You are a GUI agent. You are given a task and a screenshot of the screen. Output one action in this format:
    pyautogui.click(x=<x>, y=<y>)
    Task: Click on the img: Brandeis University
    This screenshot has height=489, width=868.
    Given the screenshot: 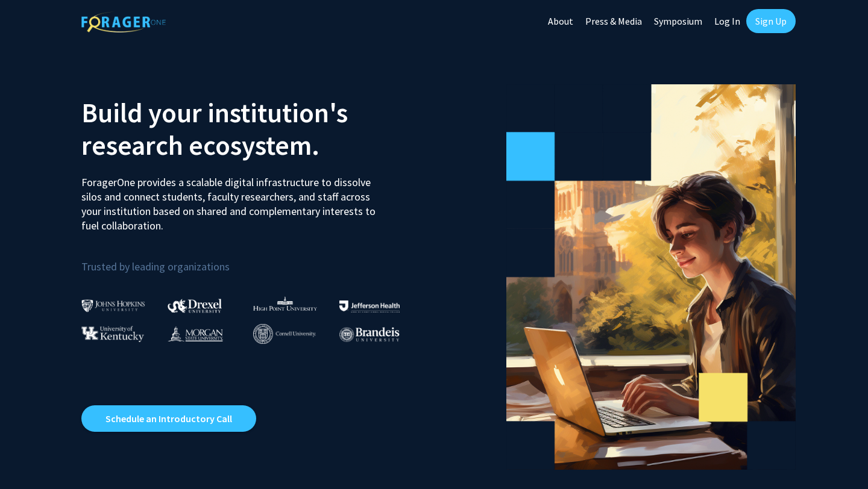 What is the action you would take?
    pyautogui.click(x=369, y=334)
    